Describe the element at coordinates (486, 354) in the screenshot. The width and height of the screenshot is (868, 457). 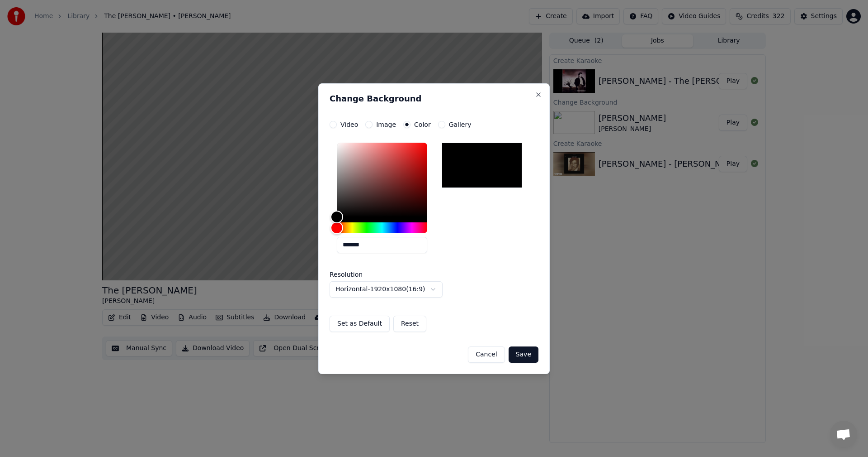
I see `button: Cancel` at that location.